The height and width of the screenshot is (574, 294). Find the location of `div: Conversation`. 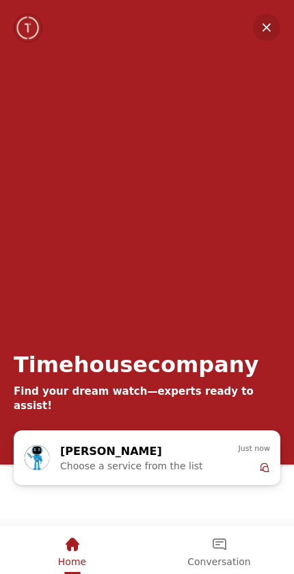

div: Conversation is located at coordinates (219, 548).